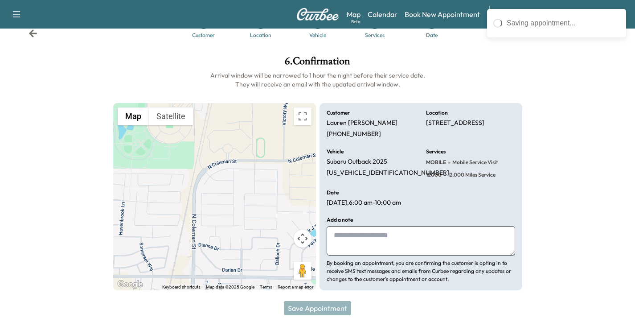 The height and width of the screenshot is (326, 635). Describe the element at coordinates (261, 35) in the screenshot. I see `div: Location` at that location.